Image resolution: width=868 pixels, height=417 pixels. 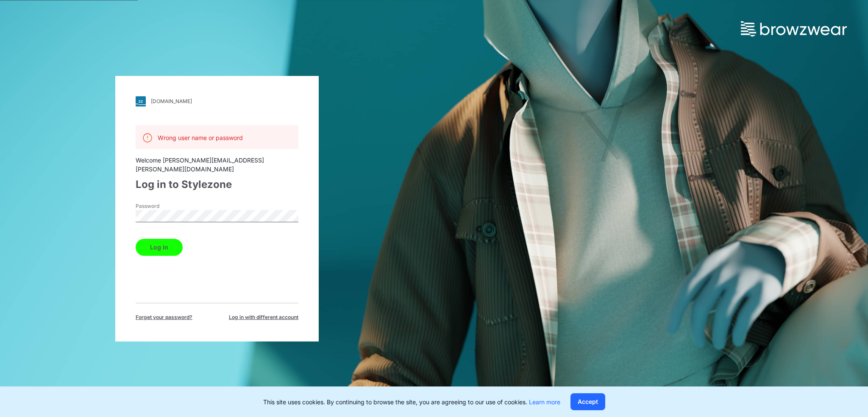 I want to click on img: browzwear-logo.73288ffb.svg, so click(x=794, y=29).